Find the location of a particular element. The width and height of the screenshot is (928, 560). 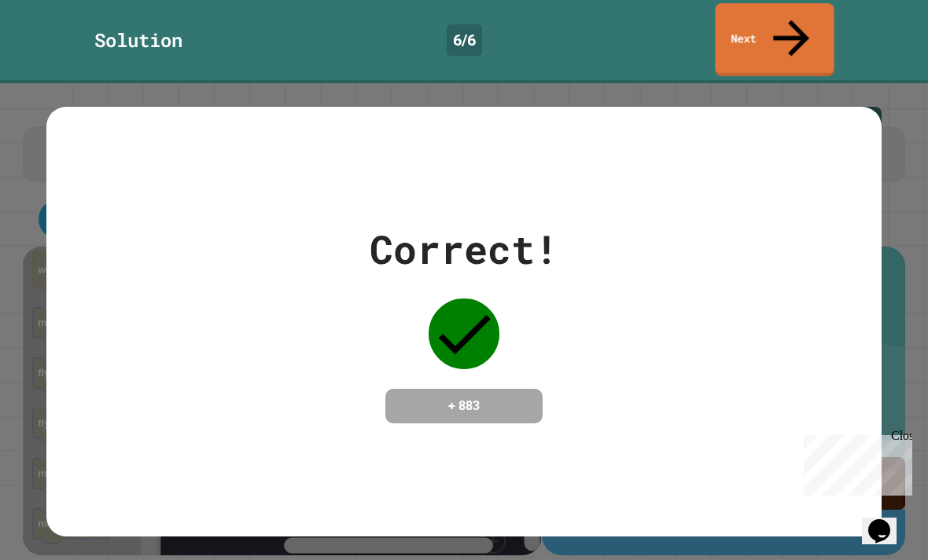

div: Solution is located at coordinates (138, 40).